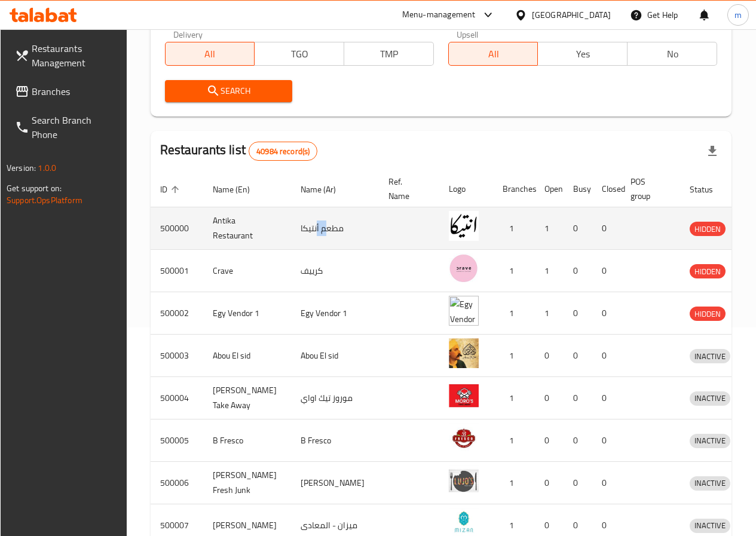 The height and width of the screenshot is (536, 756). I want to click on span: Get support on:, so click(34, 188).